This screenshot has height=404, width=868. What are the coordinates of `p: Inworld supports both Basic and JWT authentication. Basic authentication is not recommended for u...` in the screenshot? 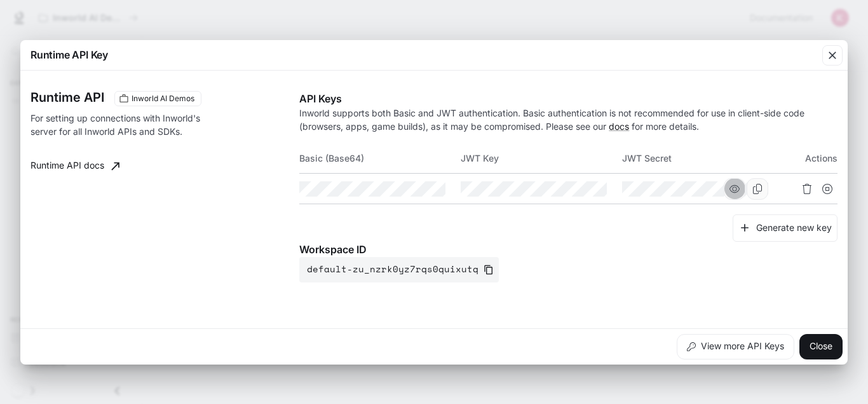 It's located at (569, 120).